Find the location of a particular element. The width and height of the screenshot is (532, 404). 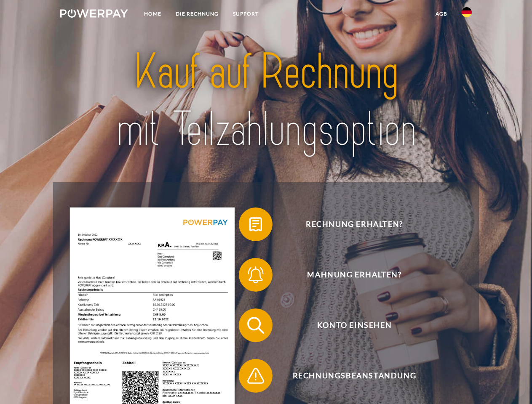

span: Mahnung erhalten? is located at coordinates (355, 275).